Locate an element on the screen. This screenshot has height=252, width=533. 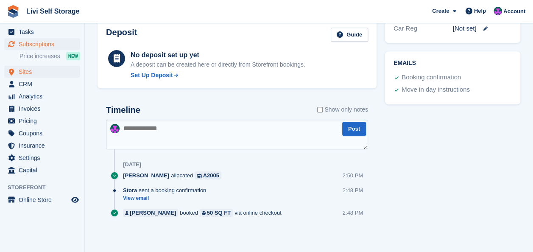
span: Sites is located at coordinates (44, 72).